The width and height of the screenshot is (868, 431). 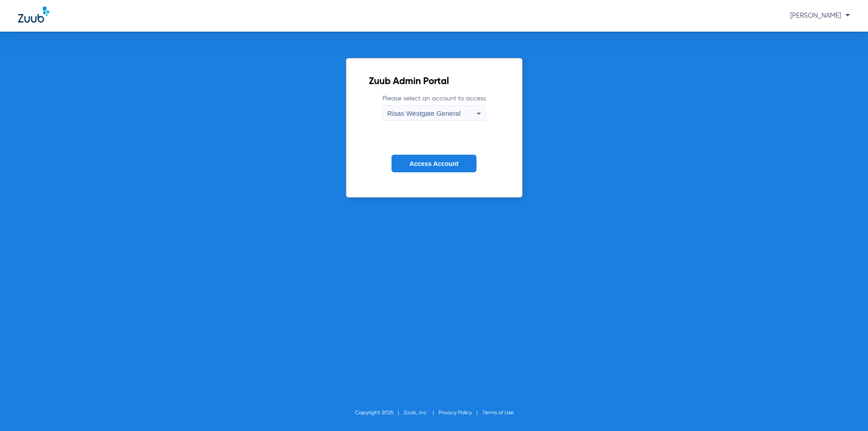 What do you see at coordinates (498, 414) in the screenshot?
I see `a: Terms of Use` at bounding box center [498, 414].